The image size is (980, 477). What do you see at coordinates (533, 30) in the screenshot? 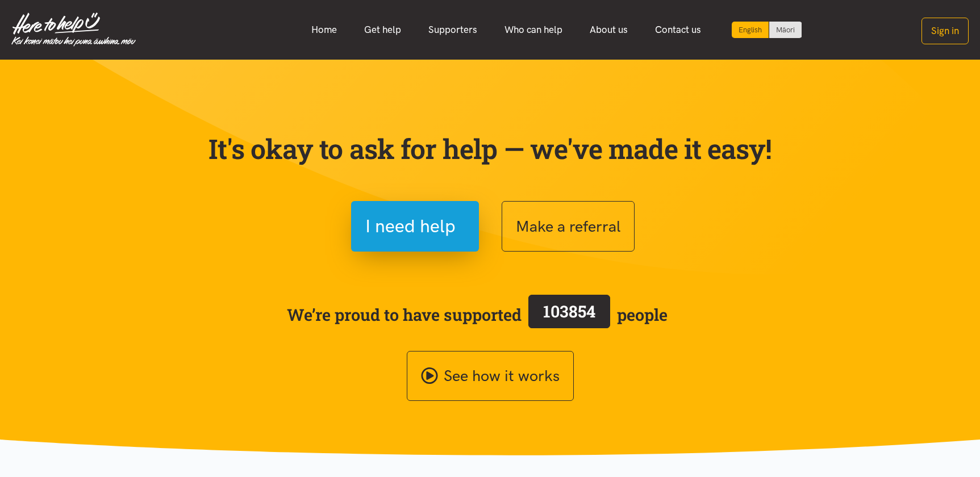
I see `a: Who can help` at bounding box center [533, 30].